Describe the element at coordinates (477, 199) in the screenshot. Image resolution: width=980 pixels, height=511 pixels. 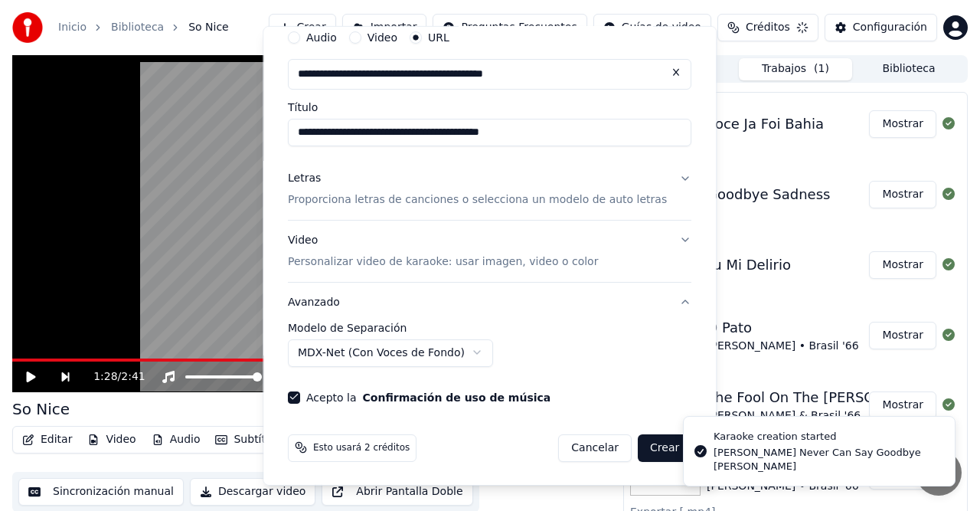
I see `p: Proporciona letras de canciones o selecciona un modelo de auto letras` at that location.